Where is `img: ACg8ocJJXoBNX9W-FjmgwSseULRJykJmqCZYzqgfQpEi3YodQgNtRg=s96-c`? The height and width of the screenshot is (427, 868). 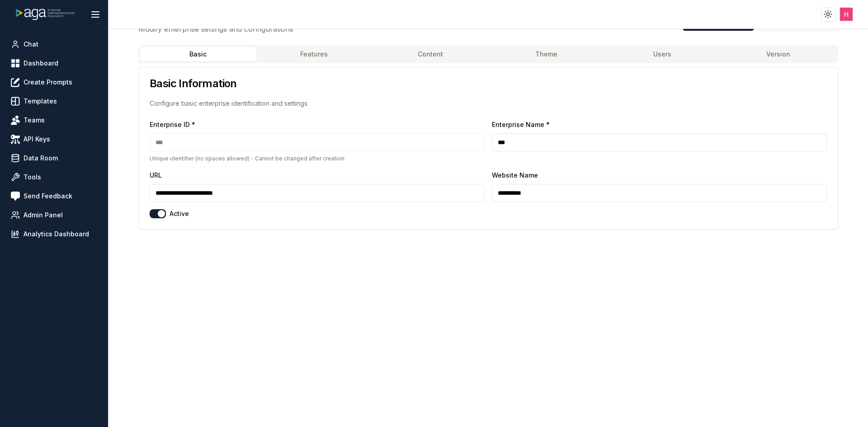 img: ACg8ocJJXoBNX9W-FjmgwSseULRJykJmqCZYzqgfQpEi3YodQgNtRg=s96-c is located at coordinates (846, 14).